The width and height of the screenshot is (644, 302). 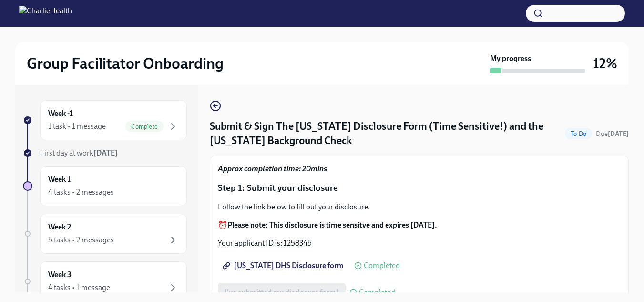 What do you see at coordinates (419, 188) in the screenshot?
I see `p: Step 1: Submit your disclosure` at bounding box center [419, 188].